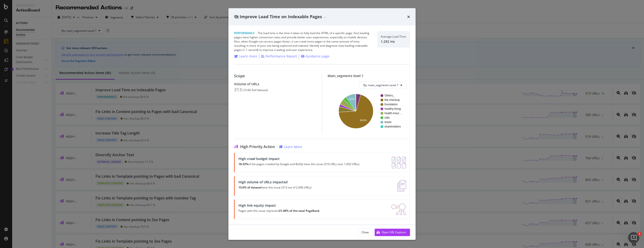  Describe the element at coordinates (275, 84) in the screenshot. I see `div: Volume of URLs` at that location.